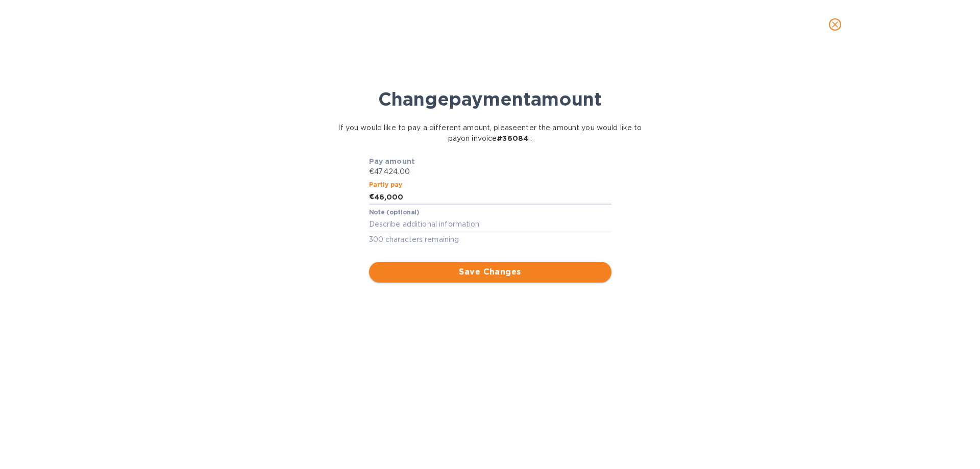 This screenshot has width=980, height=469. Describe the element at coordinates (490, 133) in the screenshot. I see `p: If you would like to pay a different amount, please enter the amount you would like to pay on inv...` at that location.